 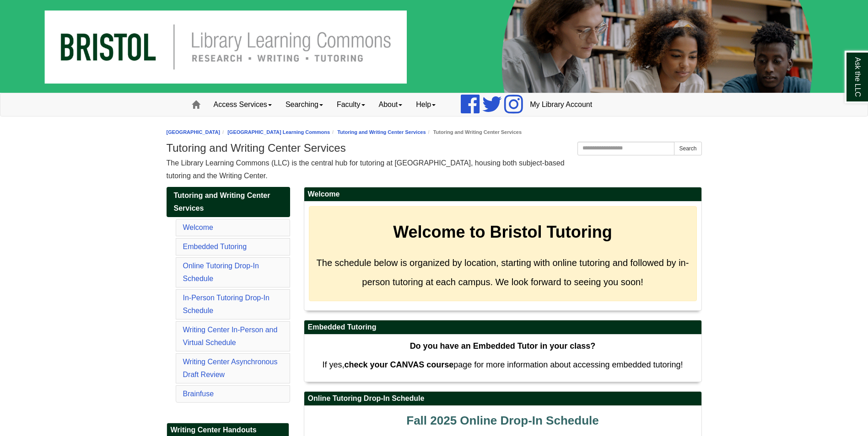 I want to click on strong: Welcome to Bristol Tutoring, so click(x=502, y=232).